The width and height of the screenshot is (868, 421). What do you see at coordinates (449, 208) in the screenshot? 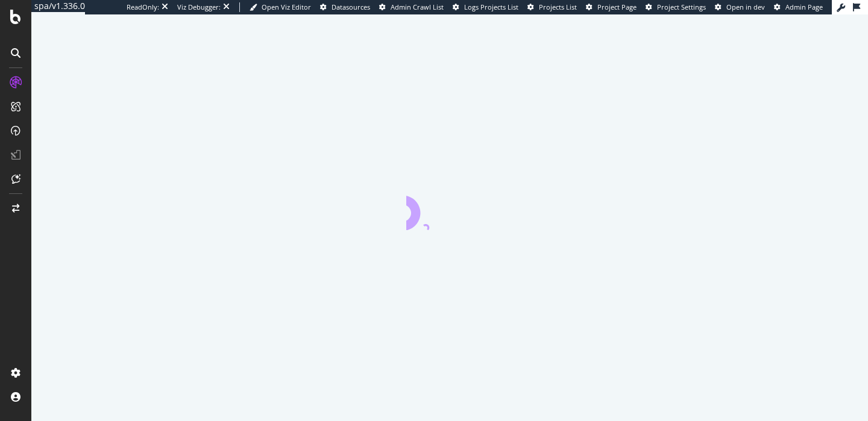
I see `div: animation` at bounding box center [449, 208].